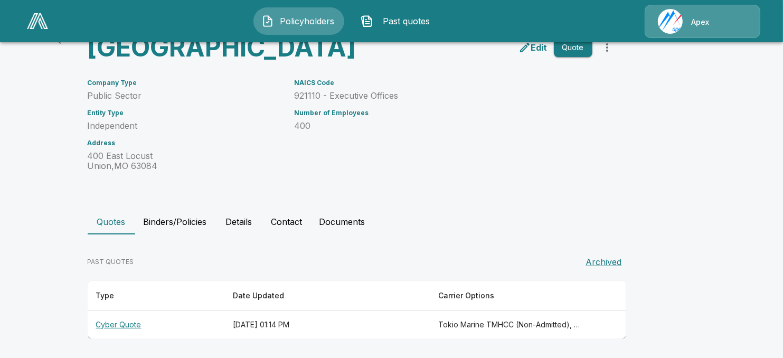 This screenshot has height=358, width=783. What do you see at coordinates (287, 222) in the screenshot?
I see `button: Contact` at bounding box center [287, 222].